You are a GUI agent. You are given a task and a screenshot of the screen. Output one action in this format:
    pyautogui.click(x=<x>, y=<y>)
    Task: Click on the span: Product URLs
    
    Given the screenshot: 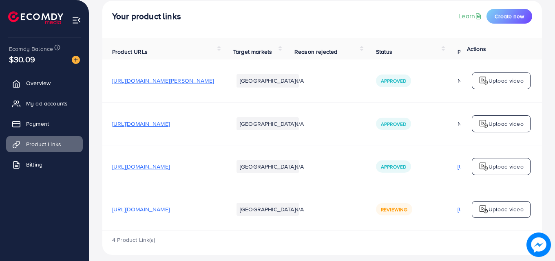 What is the action you would take?
    pyautogui.click(x=130, y=52)
    